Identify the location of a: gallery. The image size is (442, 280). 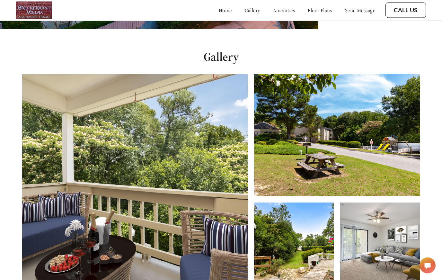
(253, 10).